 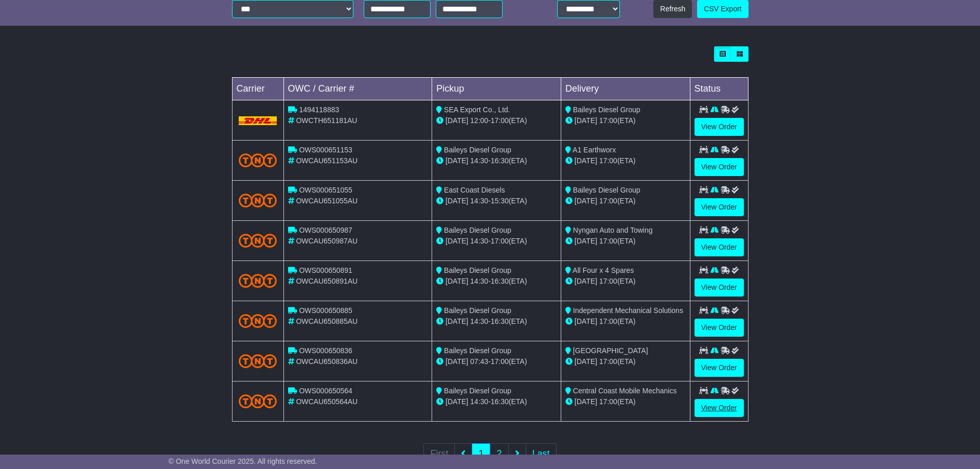 What do you see at coordinates (629, 310) in the screenshot?
I see `span: Independent Mechanical Solutions` at bounding box center [629, 310].